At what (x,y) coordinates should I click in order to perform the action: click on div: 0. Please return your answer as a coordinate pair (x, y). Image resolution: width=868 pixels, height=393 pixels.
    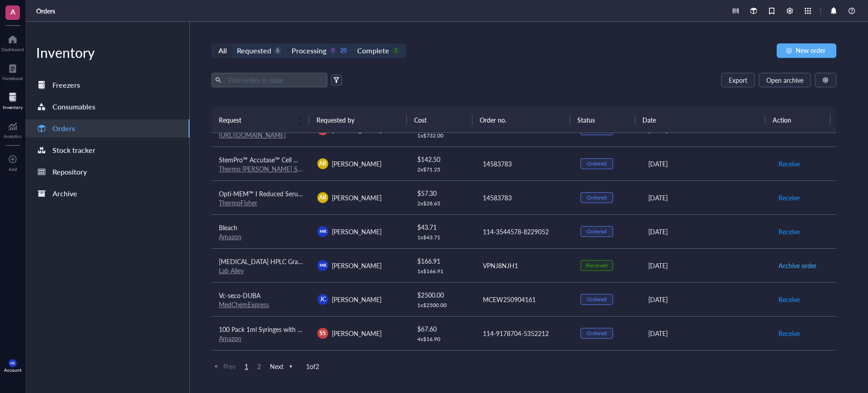
    Looking at the image, I should click on (333, 51).